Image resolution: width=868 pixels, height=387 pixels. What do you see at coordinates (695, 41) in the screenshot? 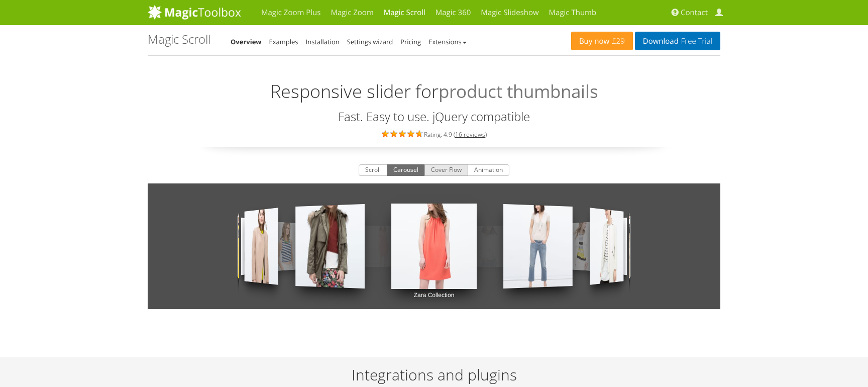
I see `span: Free Trial` at bounding box center [695, 41].